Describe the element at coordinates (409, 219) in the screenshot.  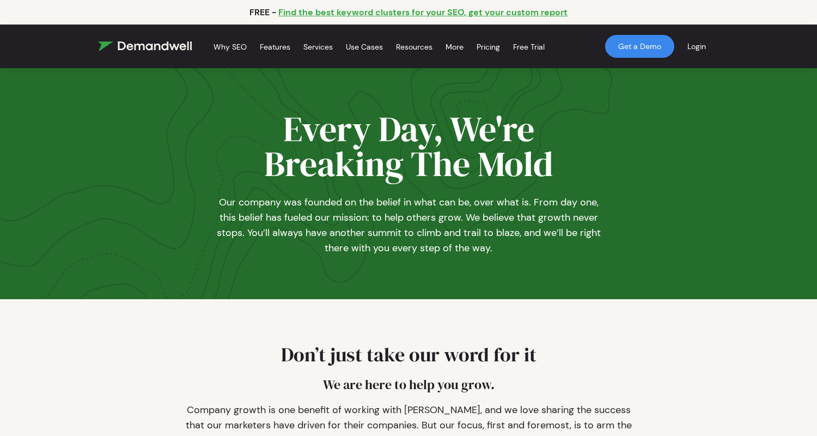
I see `p: Our company was founded on the belief in what can be, over what is. From day one, this belief has...` at that location.